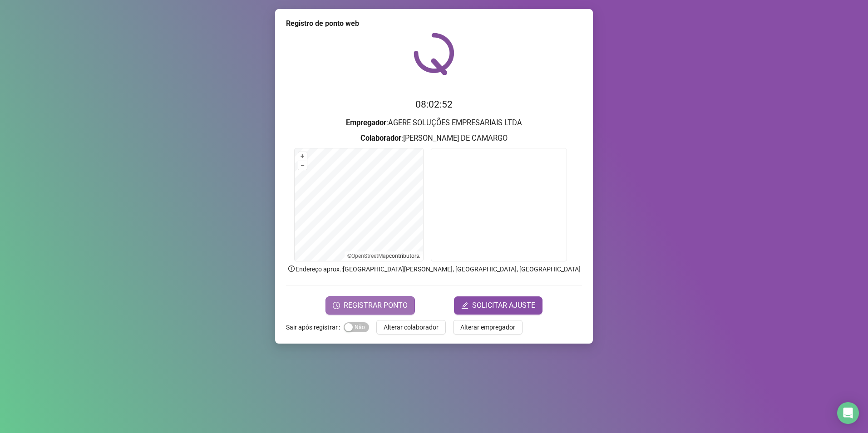  What do you see at coordinates (384, 256) in the screenshot?
I see `li: © contributors.` at bounding box center [384, 256].